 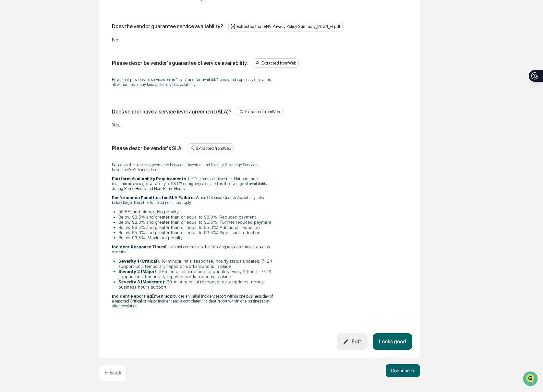 I want to click on button: Open customer support, so click(x=8, y=8).